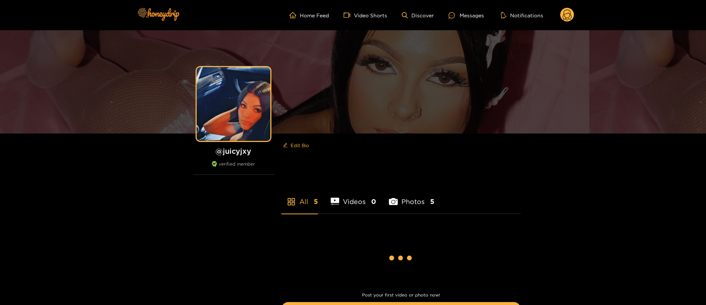 This screenshot has width=706, height=305. I want to click on li: Photos, so click(412, 197).